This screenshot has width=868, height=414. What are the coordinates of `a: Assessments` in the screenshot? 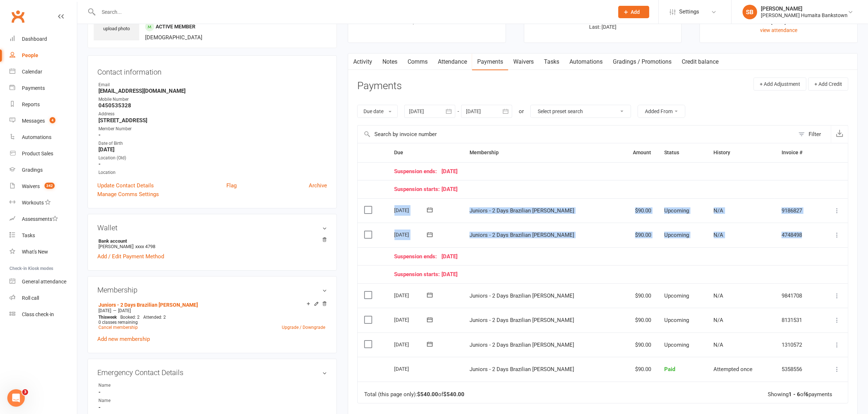 It's located at (43, 220).